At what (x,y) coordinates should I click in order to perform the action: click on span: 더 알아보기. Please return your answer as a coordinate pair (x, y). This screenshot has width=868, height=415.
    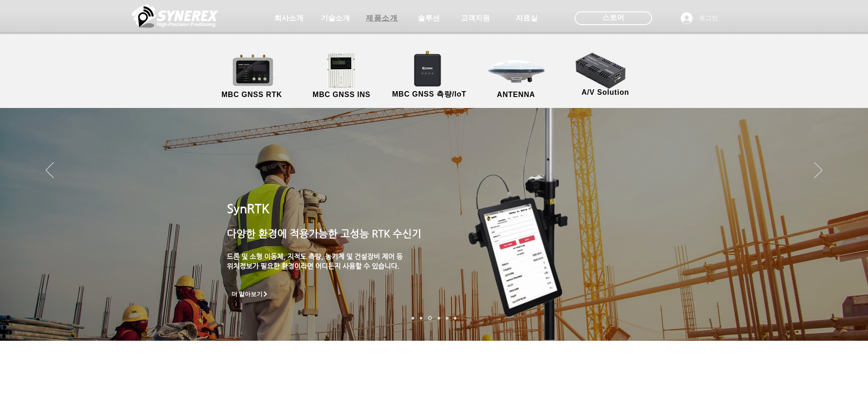
    Looking at the image, I should click on (247, 294).